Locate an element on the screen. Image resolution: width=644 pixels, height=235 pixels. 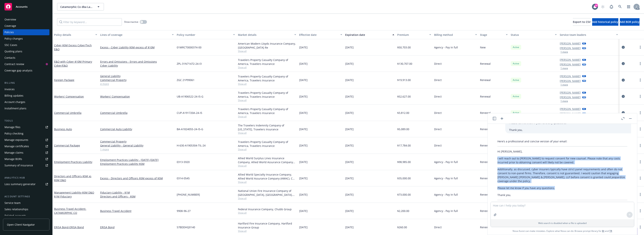
span: 0313-5920 is located at coordinates (183, 162).